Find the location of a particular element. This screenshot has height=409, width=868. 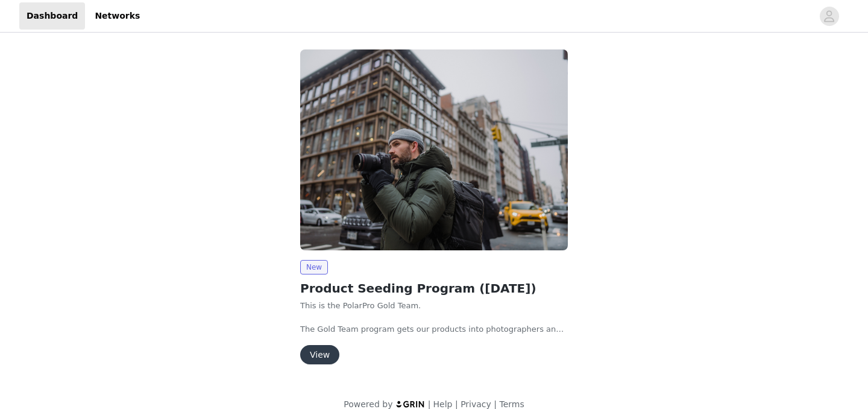

img: logo is located at coordinates (411, 403).